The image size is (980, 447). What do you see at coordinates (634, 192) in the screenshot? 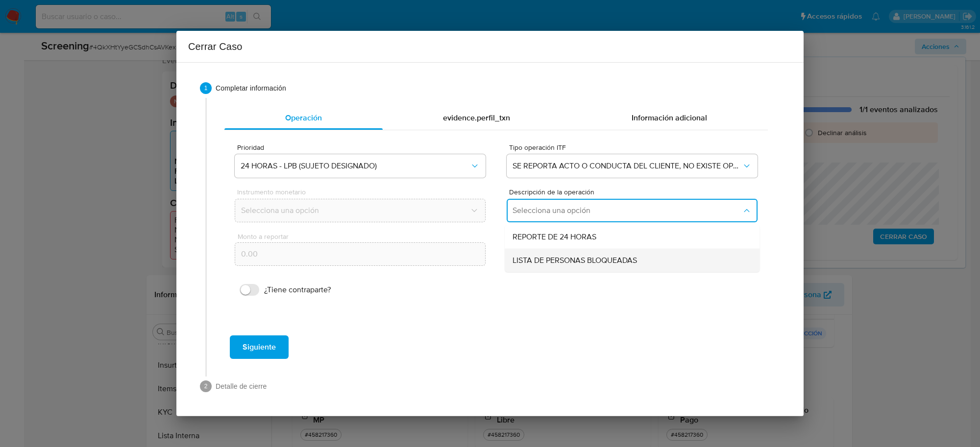
I see `span: Descripción de la operación` at bounding box center [634, 192].